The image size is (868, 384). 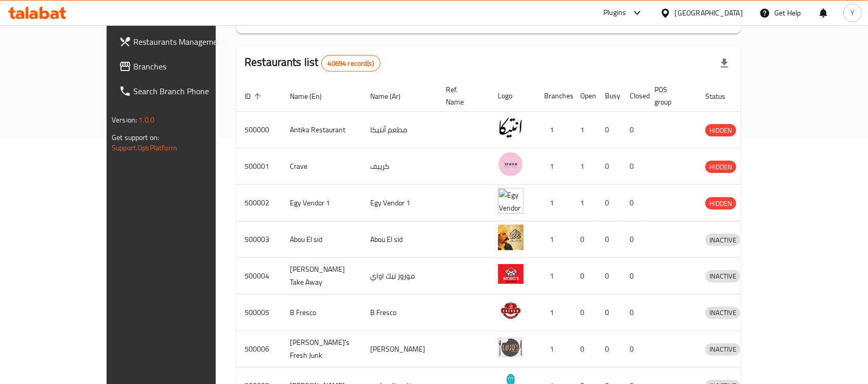 I want to click on img: Lujo's Fresh Junk, so click(x=511, y=347).